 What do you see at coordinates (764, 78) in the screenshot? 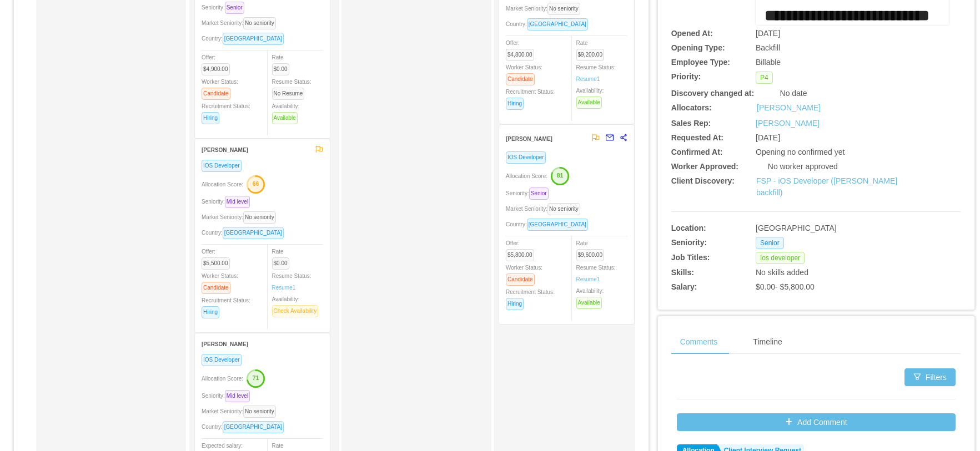
I see `span: P4` at bounding box center [764, 78].